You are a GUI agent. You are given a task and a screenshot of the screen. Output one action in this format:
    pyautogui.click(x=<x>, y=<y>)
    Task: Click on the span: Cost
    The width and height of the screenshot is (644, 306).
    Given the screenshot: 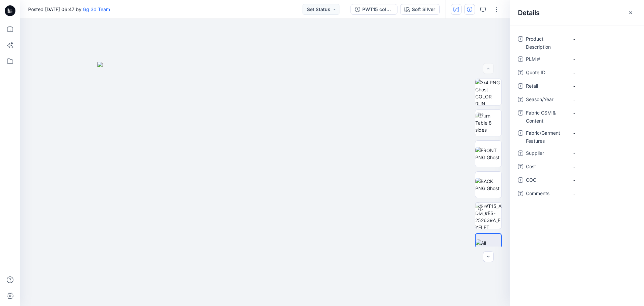 What is the action you would take?
    pyautogui.click(x=546, y=167)
    